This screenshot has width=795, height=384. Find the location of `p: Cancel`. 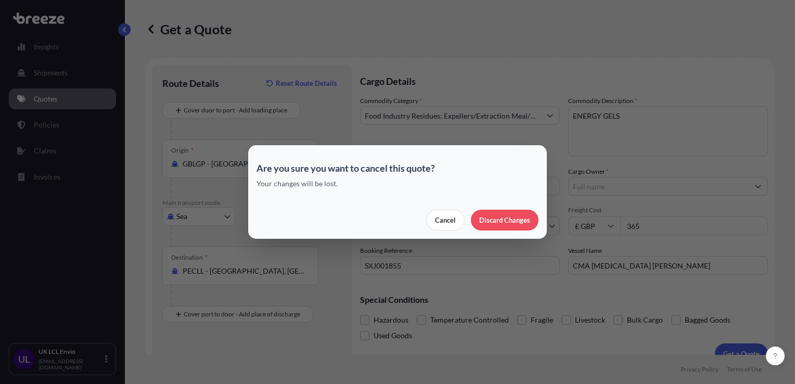

p: Cancel is located at coordinates (445, 220).